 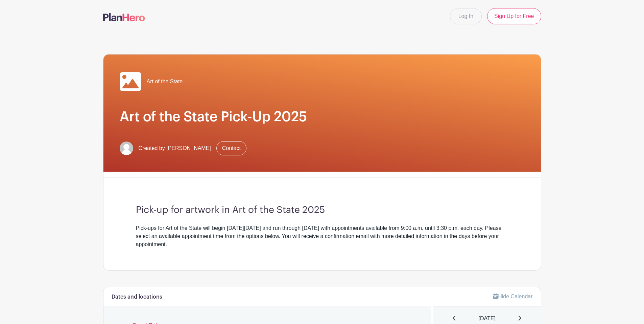 What do you see at coordinates (127, 148) in the screenshot?
I see `img: default-ce2991bfa6775e67f084385cd625a349d9dcbb7a52a09fb2fda1e96e2d18dcdb.png` at bounding box center [127, 148].